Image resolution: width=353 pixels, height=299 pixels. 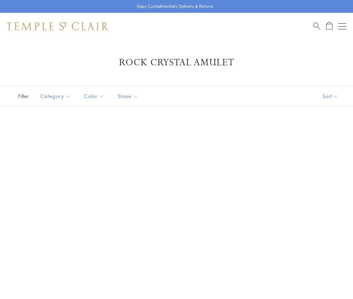 I want to click on button: Show sort by, so click(x=330, y=96).